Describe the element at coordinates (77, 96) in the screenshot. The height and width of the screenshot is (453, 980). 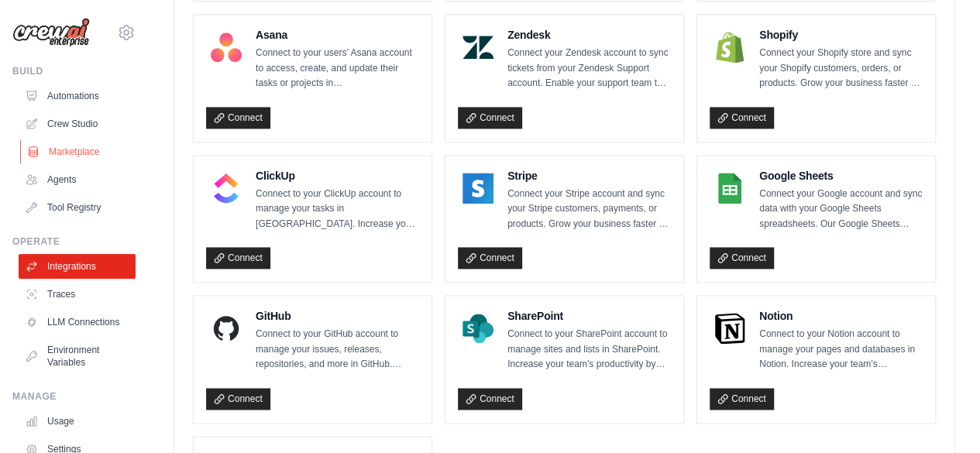
I see `a: Automations` at that location.